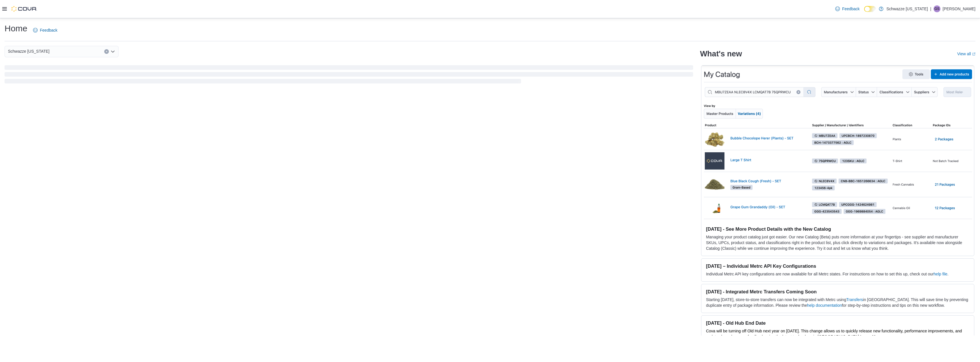 The width and height of the screenshot is (980, 362). What do you see at coordinates (16, 29) in the screenshot?
I see `h1: Home` at bounding box center [16, 29].